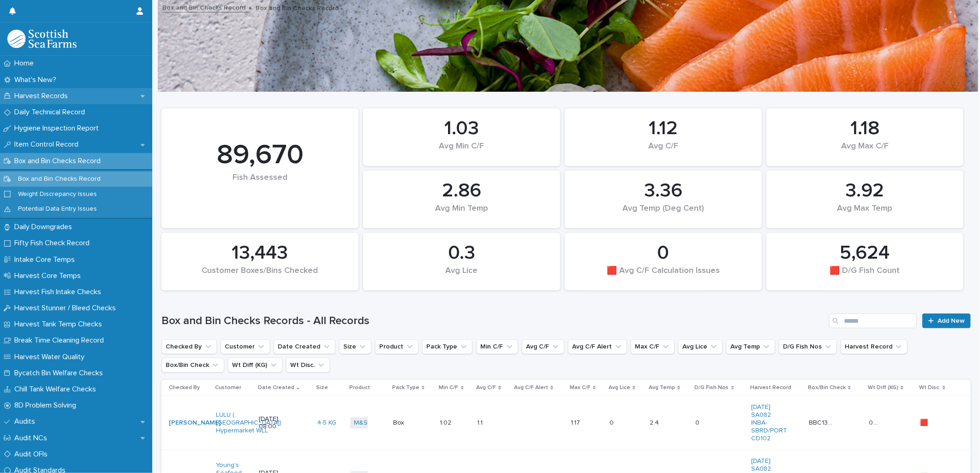 This screenshot has width=980, height=473. I want to click on button: Harvest Record, so click(874, 346).